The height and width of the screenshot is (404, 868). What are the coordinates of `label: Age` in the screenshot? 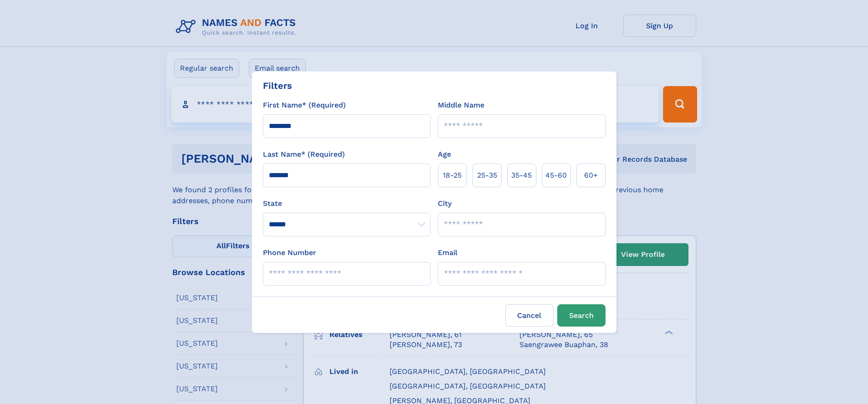 It's located at (444, 154).